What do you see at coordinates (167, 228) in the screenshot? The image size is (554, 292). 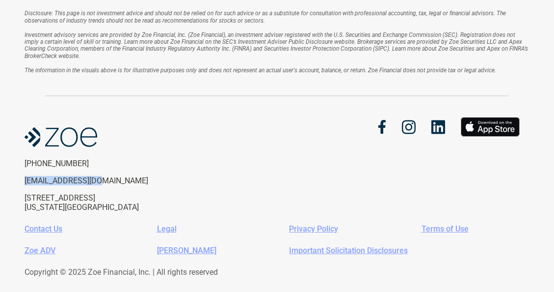 I see `a: Legal` at bounding box center [167, 228].